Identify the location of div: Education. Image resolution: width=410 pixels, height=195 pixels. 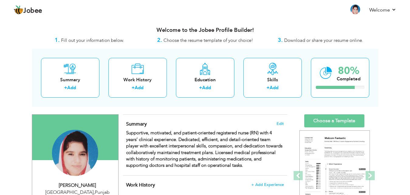
(205, 80).